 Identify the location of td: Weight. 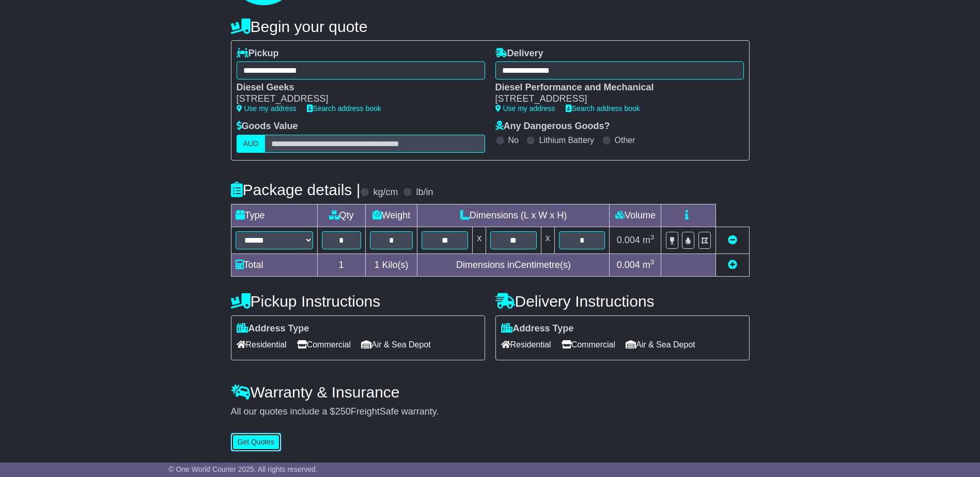
(391, 216).